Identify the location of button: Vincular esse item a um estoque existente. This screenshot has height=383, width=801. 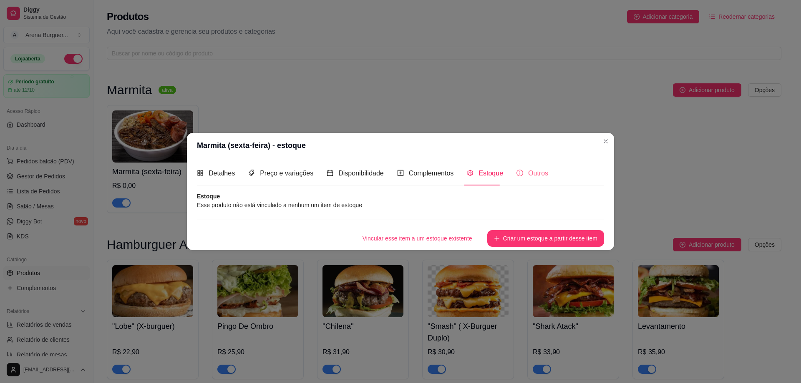
(417, 239).